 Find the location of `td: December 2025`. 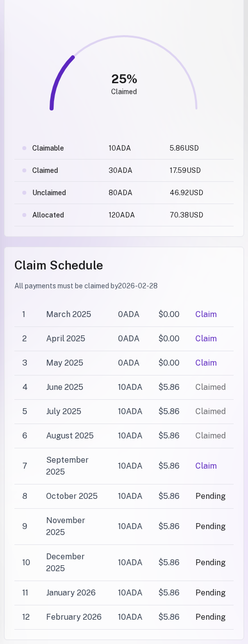

td: December 2025 is located at coordinates (74, 562).